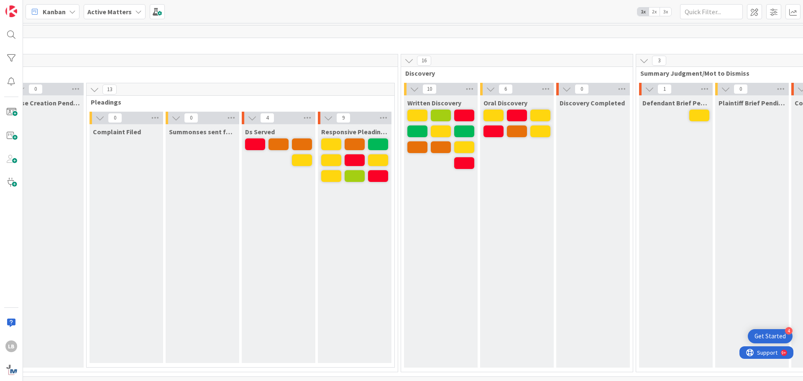 The width and height of the screenshot is (803, 381). What do you see at coordinates (788, 331) in the screenshot?
I see `div: 4` at bounding box center [788, 331].